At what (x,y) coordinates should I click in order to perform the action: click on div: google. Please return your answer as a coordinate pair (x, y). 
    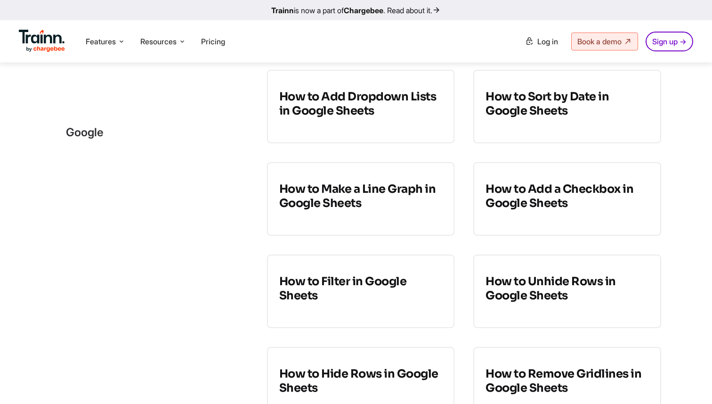
    Looking at the image, I should click on (149, 132).